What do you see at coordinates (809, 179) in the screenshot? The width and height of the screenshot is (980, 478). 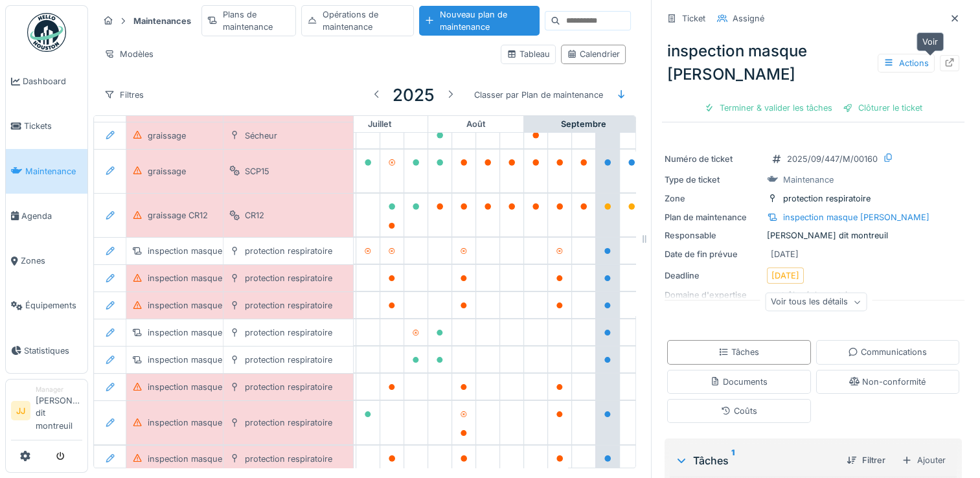 I see `div: Maintenance` at bounding box center [809, 179].